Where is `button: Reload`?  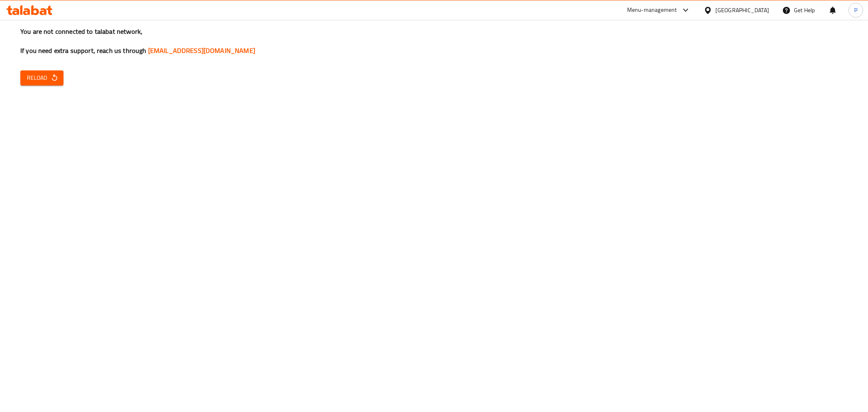 button: Reload is located at coordinates (42, 78).